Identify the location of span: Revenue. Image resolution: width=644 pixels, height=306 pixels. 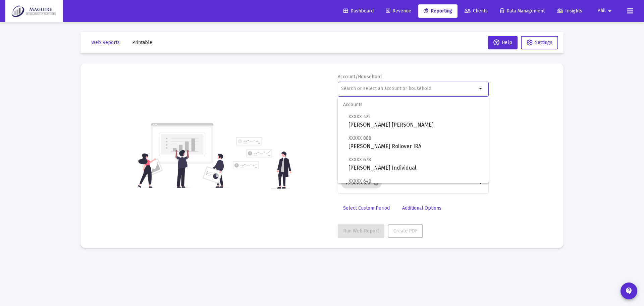
(398, 11).